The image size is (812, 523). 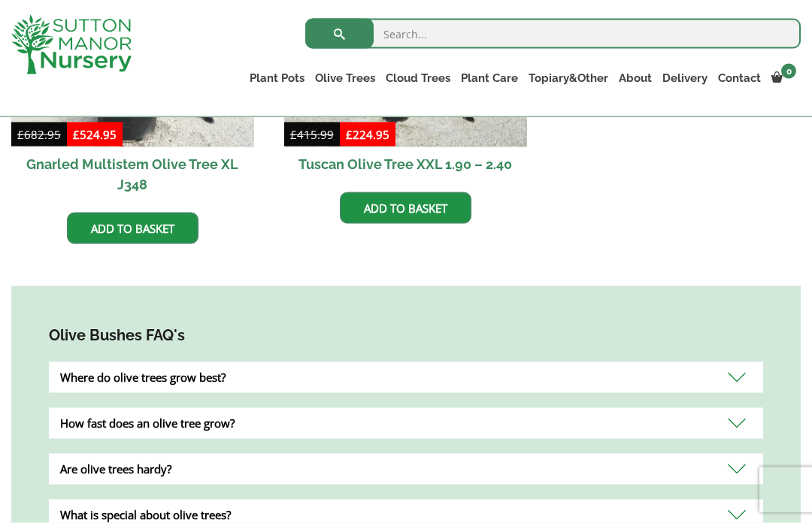 I want to click on bdi: 682.95, so click(x=39, y=134).